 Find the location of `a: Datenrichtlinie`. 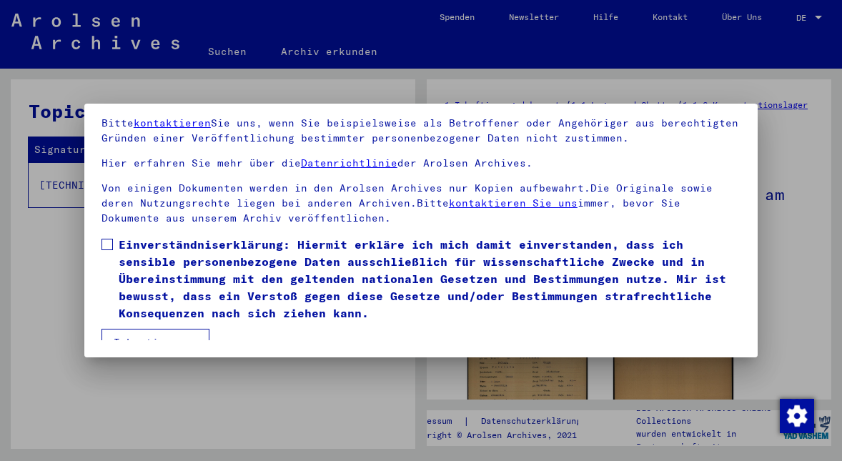

a: Datenrichtlinie is located at coordinates (349, 163).